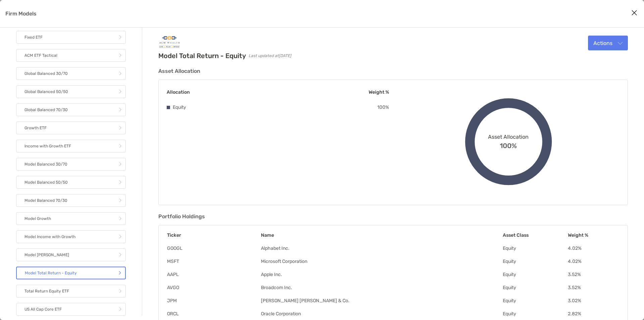  I want to click on p: Model Income with Growth, so click(50, 237).